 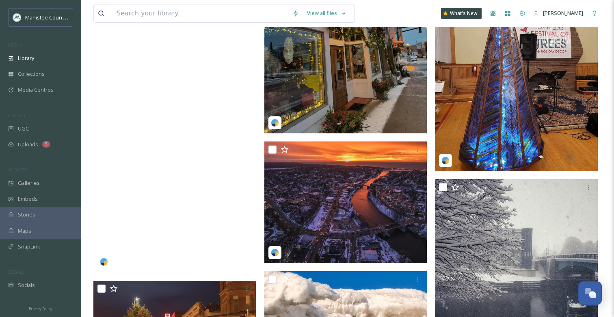 What do you see at coordinates (326, 13) in the screenshot?
I see `div: View all files` at bounding box center [326, 13].